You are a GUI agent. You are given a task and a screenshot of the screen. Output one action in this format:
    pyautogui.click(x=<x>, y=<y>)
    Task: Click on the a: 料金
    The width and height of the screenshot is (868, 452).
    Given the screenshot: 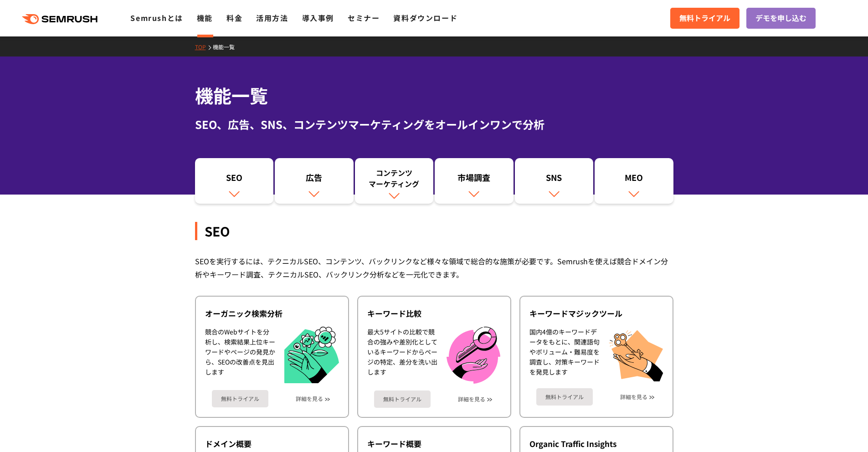 What is the action you would take?
    pyautogui.click(x=234, y=18)
    